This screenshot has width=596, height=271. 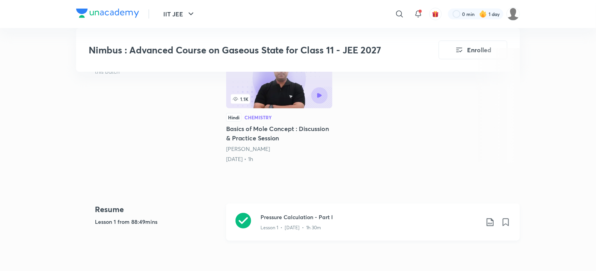 I want to click on h3: Nimbus : Advanced Course on Gaseous State for Class 11 - JEE 2027, so click(x=241, y=50).